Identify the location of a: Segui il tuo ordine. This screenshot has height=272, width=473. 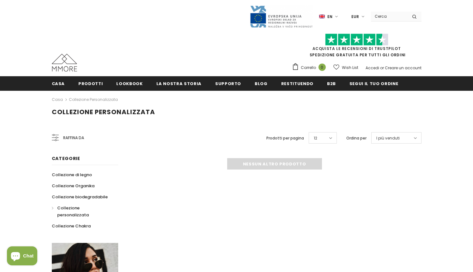
(374, 83).